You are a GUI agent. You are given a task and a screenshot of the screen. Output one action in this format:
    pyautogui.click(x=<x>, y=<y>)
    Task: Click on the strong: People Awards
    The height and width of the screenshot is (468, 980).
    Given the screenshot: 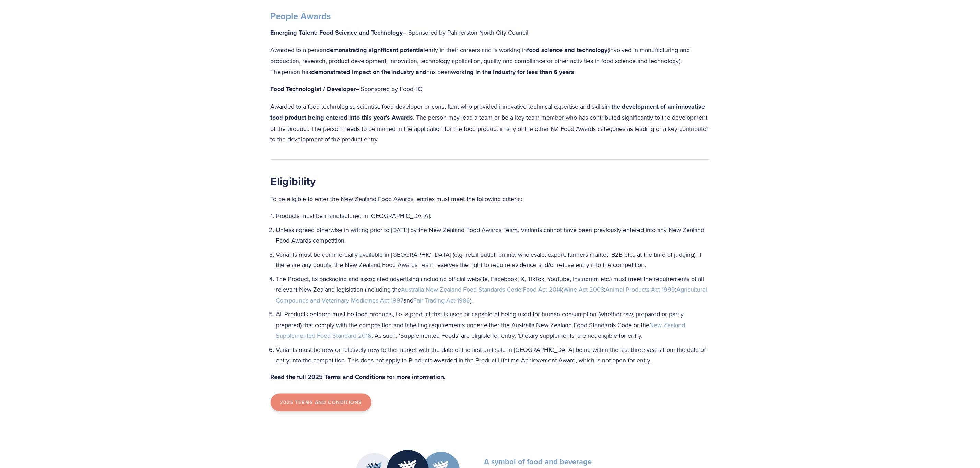 What is the action you would take?
    pyautogui.click(x=300, y=16)
    